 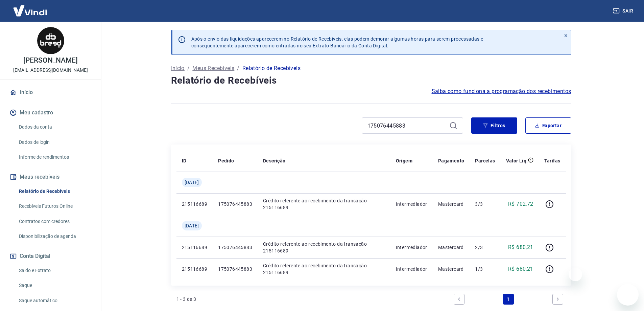 What do you see at coordinates (275, 161) in the screenshot?
I see `p: Descrição` at bounding box center [275, 161].